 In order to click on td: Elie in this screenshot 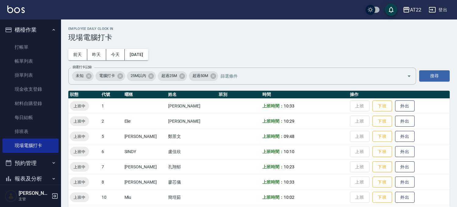, I will do `click(145, 121)`.